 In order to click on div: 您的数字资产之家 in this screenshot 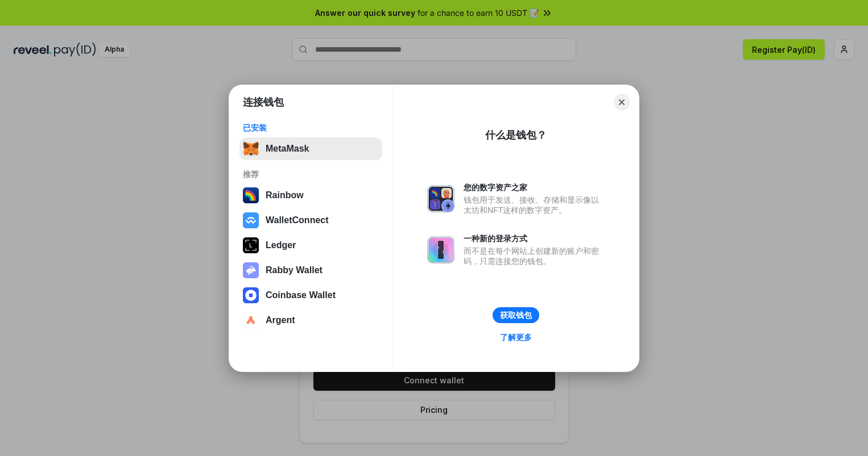, I will do `click(534, 188)`.